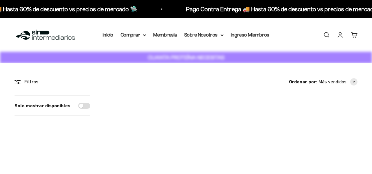 This screenshot has width=372, height=174. What do you see at coordinates (108, 35) in the screenshot?
I see `a: Inicio` at bounding box center [108, 35].